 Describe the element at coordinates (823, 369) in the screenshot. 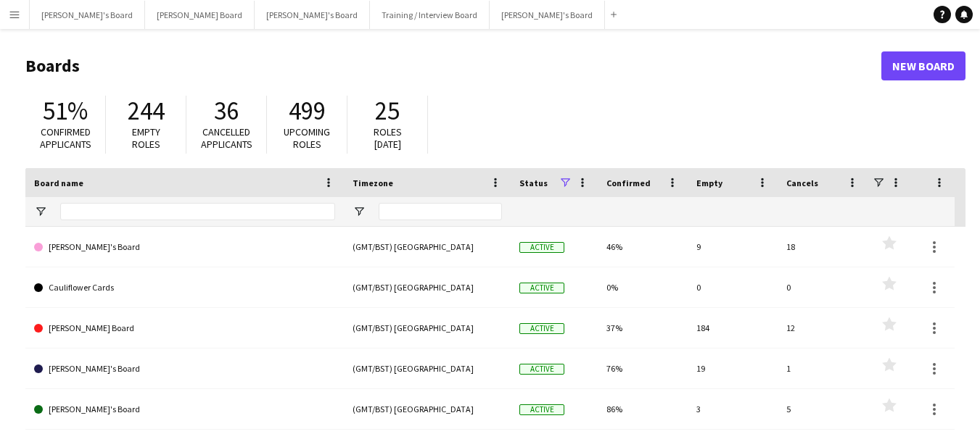

I see `div: 1` at that location.